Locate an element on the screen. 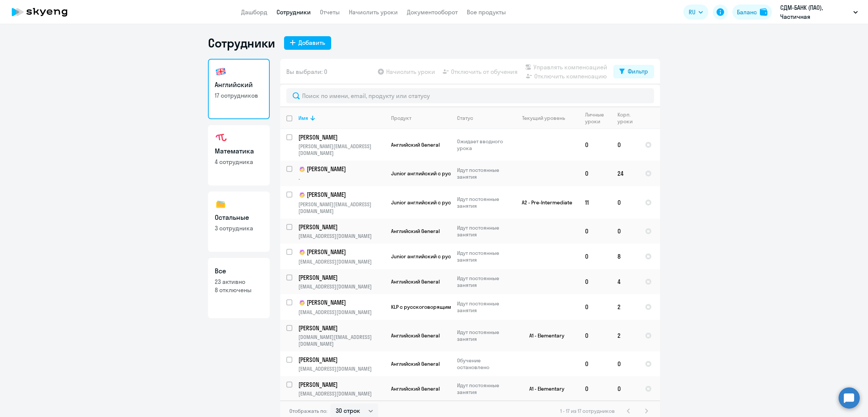 Image resolution: width=868 pixels, height=417 pixels. p: Обучение остановлено is located at coordinates (483, 364).